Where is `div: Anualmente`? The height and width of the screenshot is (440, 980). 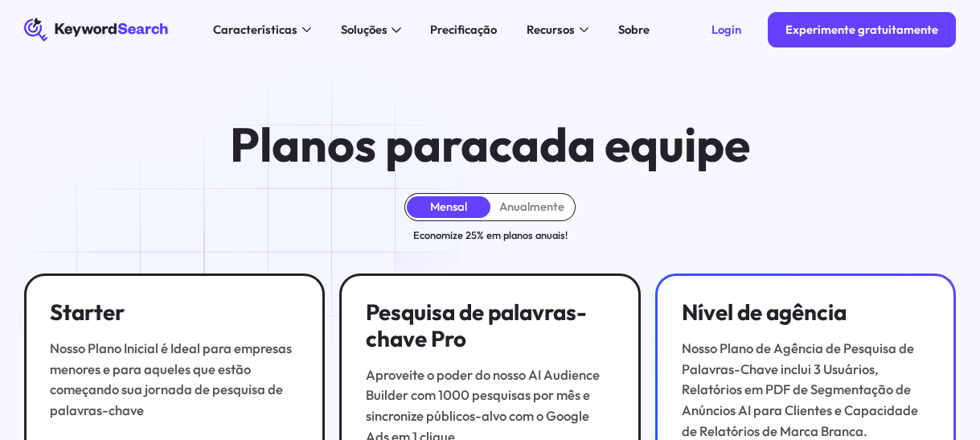 div: Anualmente is located at coordinates (531, 207).